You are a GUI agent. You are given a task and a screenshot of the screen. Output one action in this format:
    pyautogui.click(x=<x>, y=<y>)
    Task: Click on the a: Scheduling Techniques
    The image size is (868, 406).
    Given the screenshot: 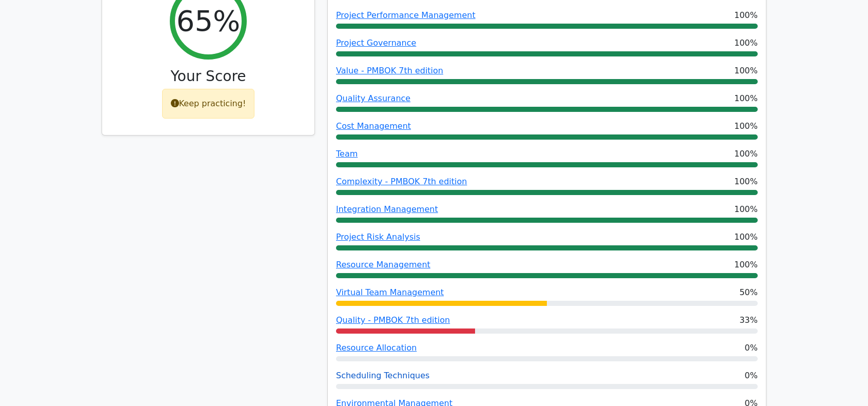 What is the action you would take?
    pyautogui.click(x=383, y=375)
    